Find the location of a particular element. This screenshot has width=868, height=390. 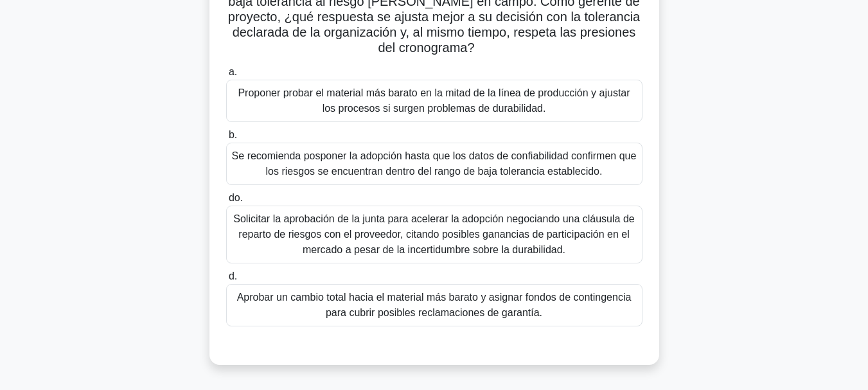

font: d. is located at coordinates (232, 276).